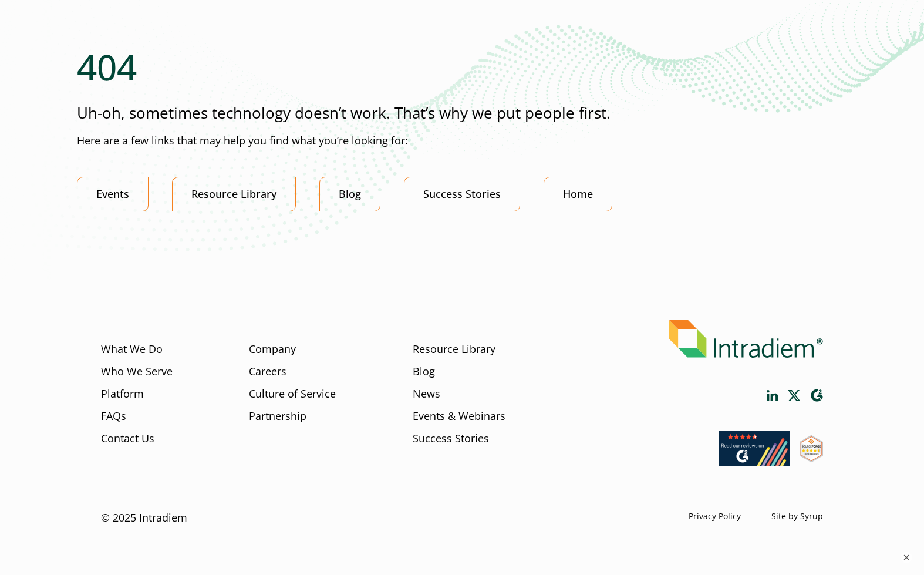  I want to click on a: Careers, so click(267, 372).